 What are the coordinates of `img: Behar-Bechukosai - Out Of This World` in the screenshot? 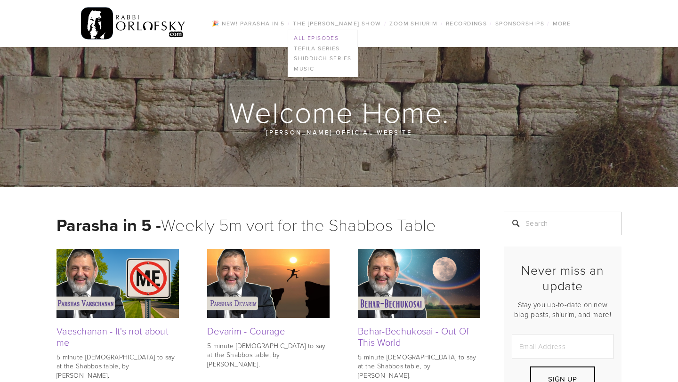 It's located at (419, 284).